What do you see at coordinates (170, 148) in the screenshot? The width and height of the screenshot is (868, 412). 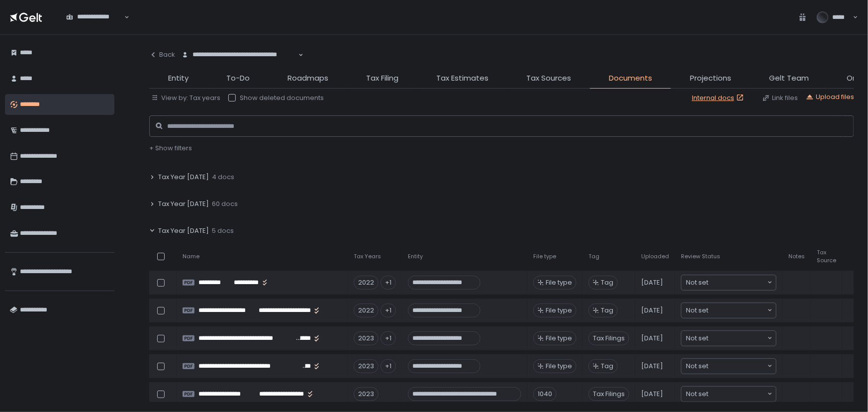 I see `span: + Show filters` at bounding box center [170, 148].